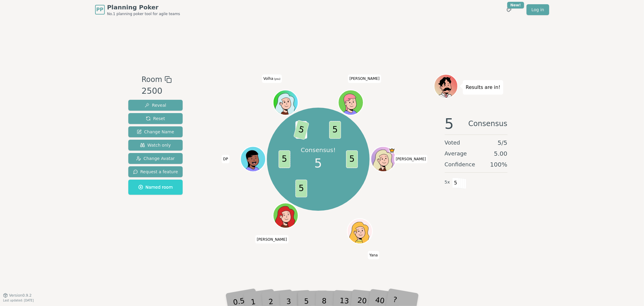 This screenshot has width=644, height=306. What do you see at coordinates (156, 132) in the screenshot?
I see `button: Change Name` at bounding box center [156, 132].